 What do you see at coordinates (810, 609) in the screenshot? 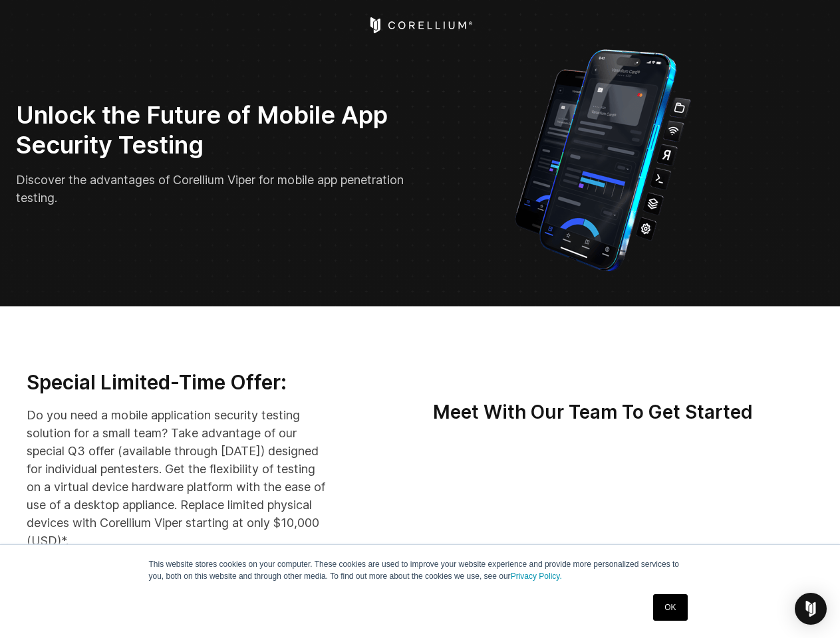
I see `div: Open Intercom Messenger` at bounding box center [810, 609].